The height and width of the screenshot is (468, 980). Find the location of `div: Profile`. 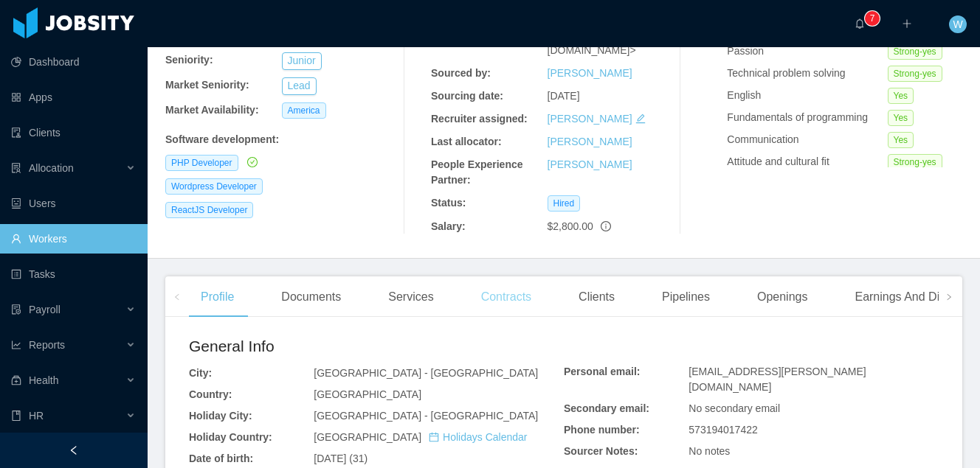

div: Profile is located at coordinates (217, 297).